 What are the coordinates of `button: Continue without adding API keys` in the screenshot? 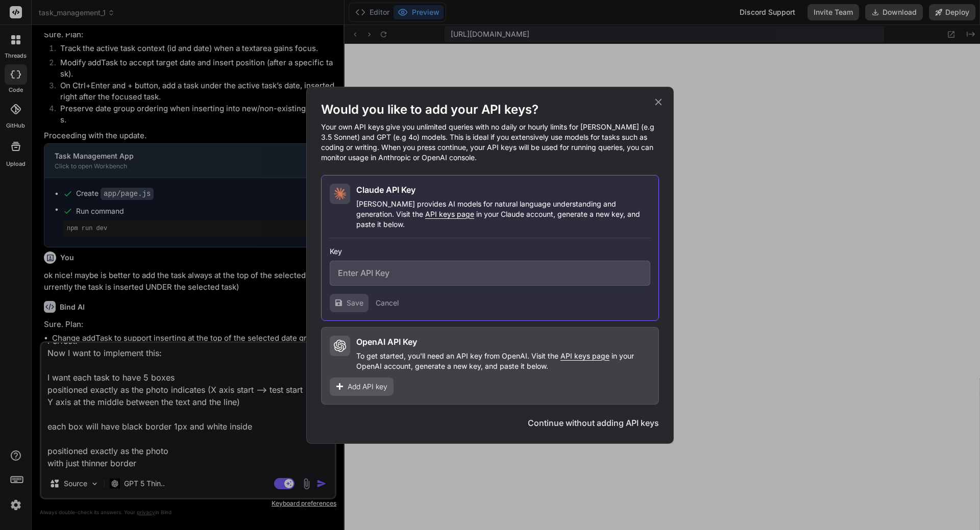 It's located at (593, 423).